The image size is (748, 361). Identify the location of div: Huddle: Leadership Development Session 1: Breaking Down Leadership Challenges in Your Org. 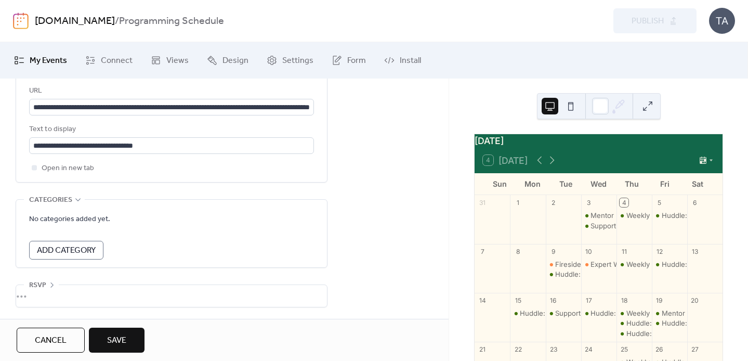
(527, 313).